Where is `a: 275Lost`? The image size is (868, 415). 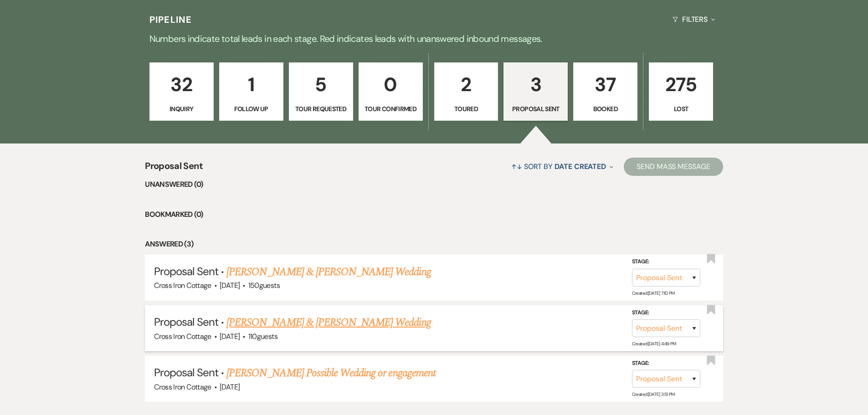 a: 275Lost is located at coordinates (681, 92).